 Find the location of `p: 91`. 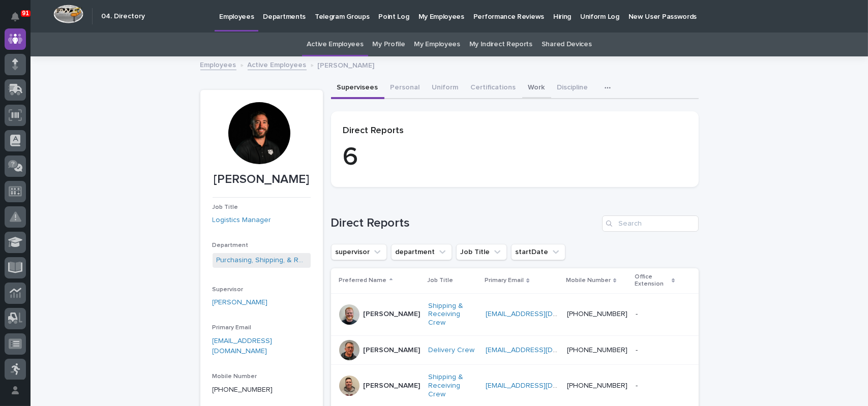

p: 91 is located at coordinates (26, 13).